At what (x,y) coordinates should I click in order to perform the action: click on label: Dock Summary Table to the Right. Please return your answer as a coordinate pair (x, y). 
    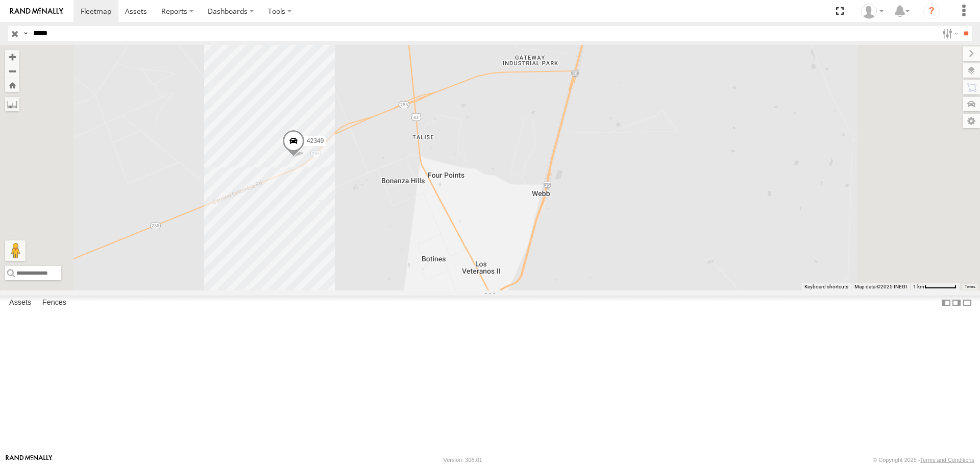
    Looking at the image, I should click on (956, 303).